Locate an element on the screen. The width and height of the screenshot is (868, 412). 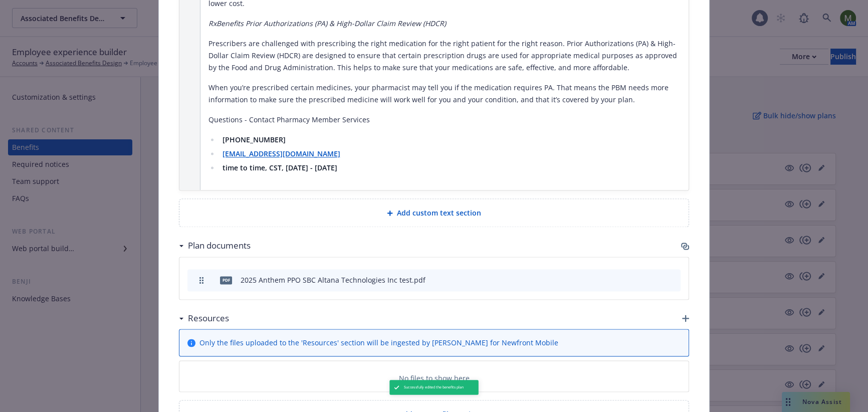
h3: Plan documents is located at coordinates (219, 245).